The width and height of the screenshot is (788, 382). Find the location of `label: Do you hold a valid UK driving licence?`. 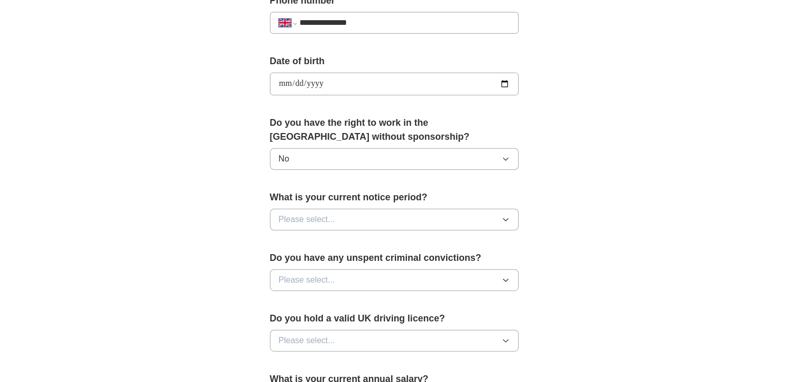

label: Do you hold a valid UK driving licence? is located at coordinates (394, 319).